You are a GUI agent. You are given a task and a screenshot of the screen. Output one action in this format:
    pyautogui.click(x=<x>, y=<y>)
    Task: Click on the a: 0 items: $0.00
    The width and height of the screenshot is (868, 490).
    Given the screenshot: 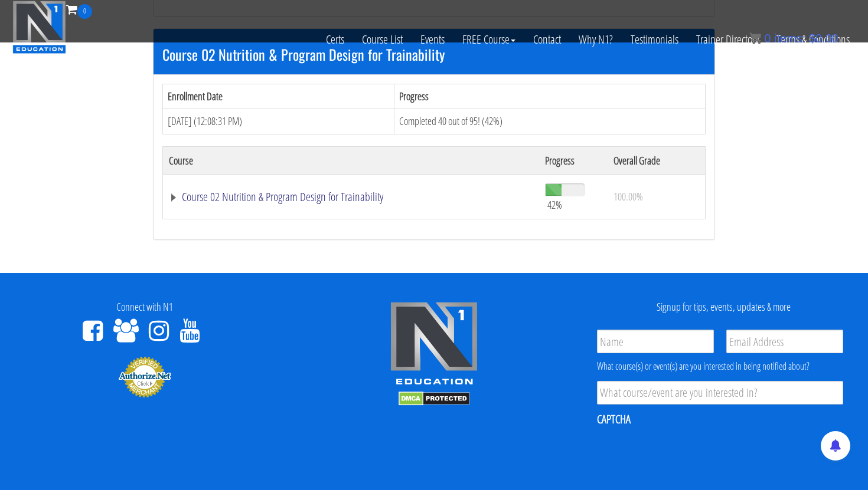 What is the action you would take?
    pyautogui.click(x=794, y=39)
    